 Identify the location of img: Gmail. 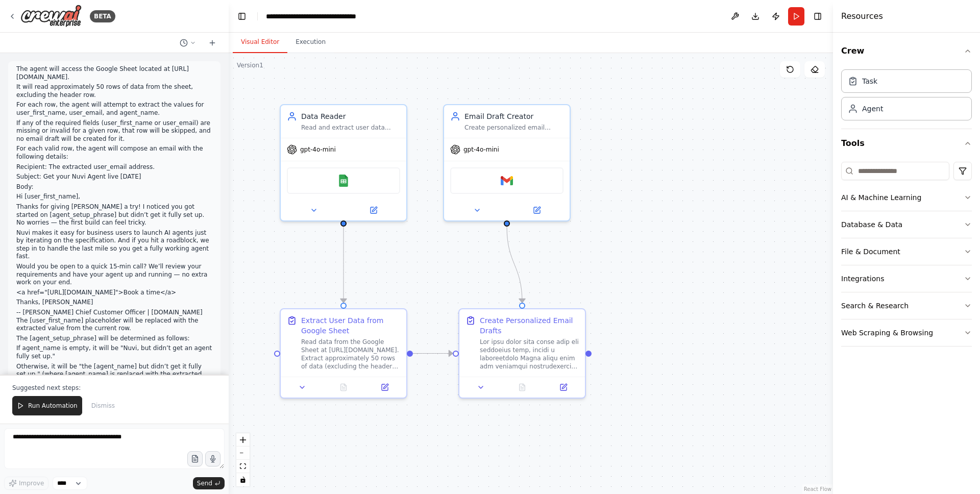
(507, 180).